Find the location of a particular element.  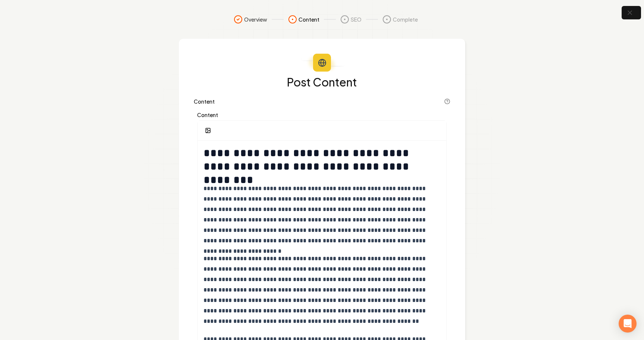

div: Open Intercom Messenger is located at coordinates (627, 324).